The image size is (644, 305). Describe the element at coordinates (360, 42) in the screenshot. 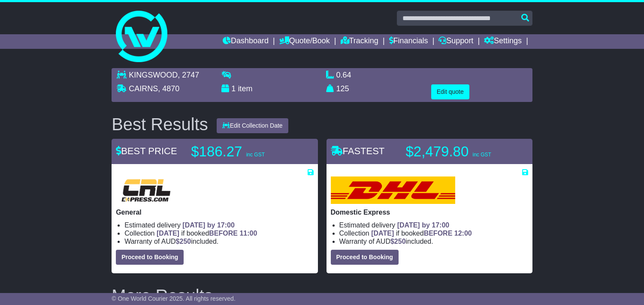

I see `a: Tracking` at that location.